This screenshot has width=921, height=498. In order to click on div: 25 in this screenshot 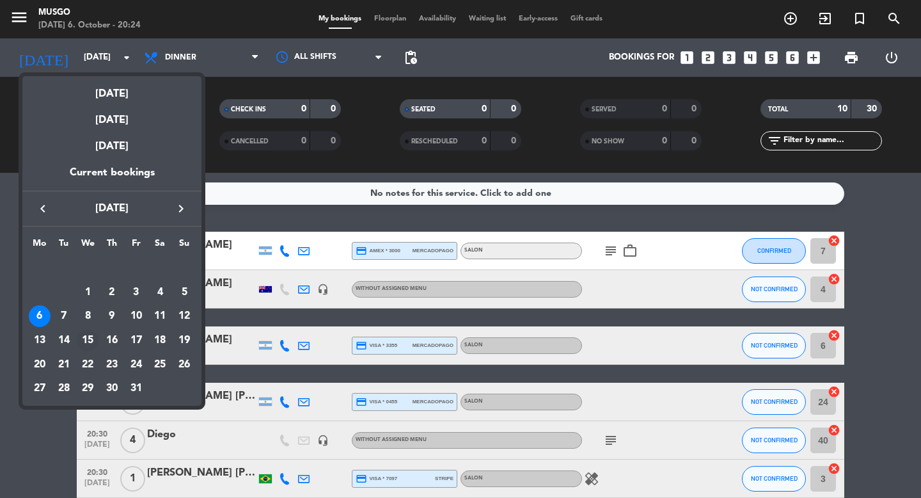, I will do `click(160, 365)`.